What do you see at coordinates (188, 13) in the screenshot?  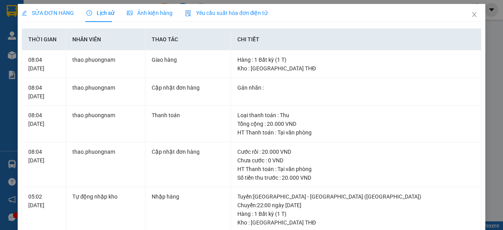 I see `img: icon` at bounding box center [188, 13].